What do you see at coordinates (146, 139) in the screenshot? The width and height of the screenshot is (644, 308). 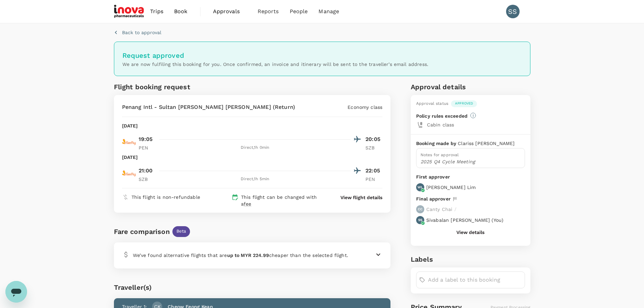 I see `p: 19:05` at bounding box center [146, 139].